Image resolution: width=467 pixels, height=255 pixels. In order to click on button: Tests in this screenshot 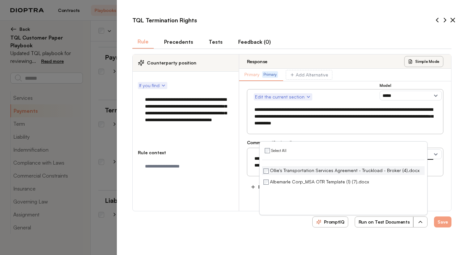, I will do `click(215, 42)`.